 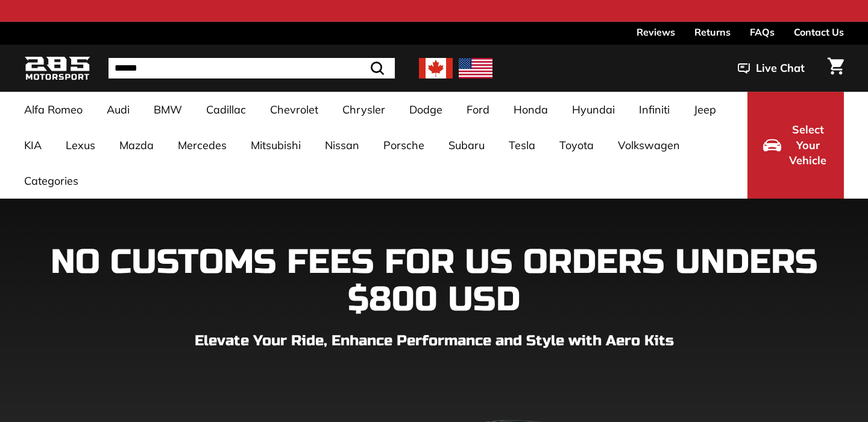 I want to click on a: Cadillac, so click(x=226, y=109).